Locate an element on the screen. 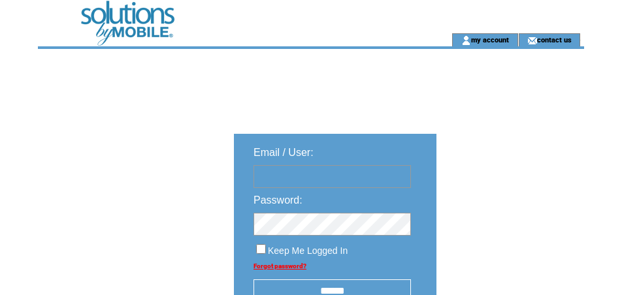  span: Keep Me Logged In is located at coordinates (308, 251).